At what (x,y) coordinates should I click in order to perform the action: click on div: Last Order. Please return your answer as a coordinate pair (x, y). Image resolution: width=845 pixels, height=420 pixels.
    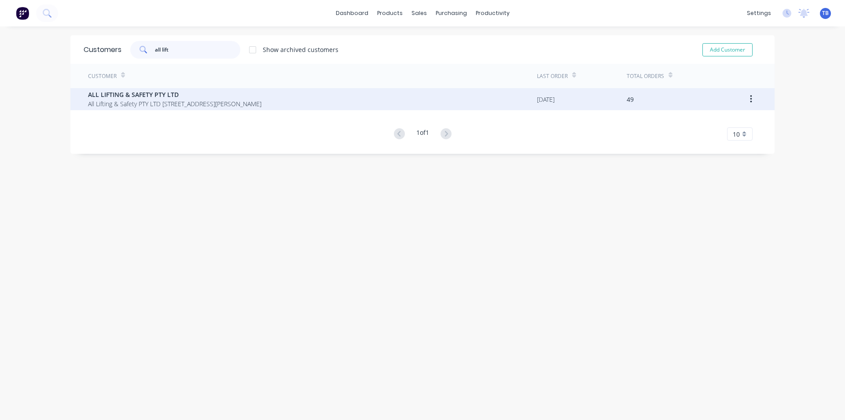
    Looking at the image, I should click on (553, 76).